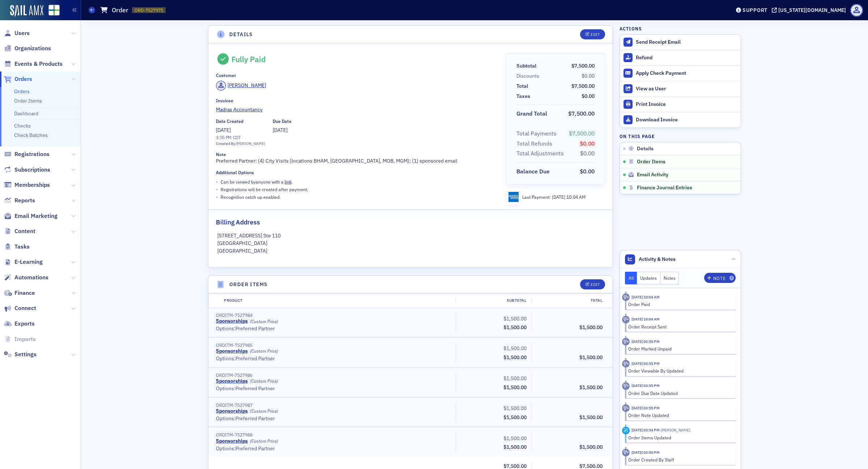  Describe the element at coordinates (39, 64) in the screenshot. I see `span: Events & Products` at that location.